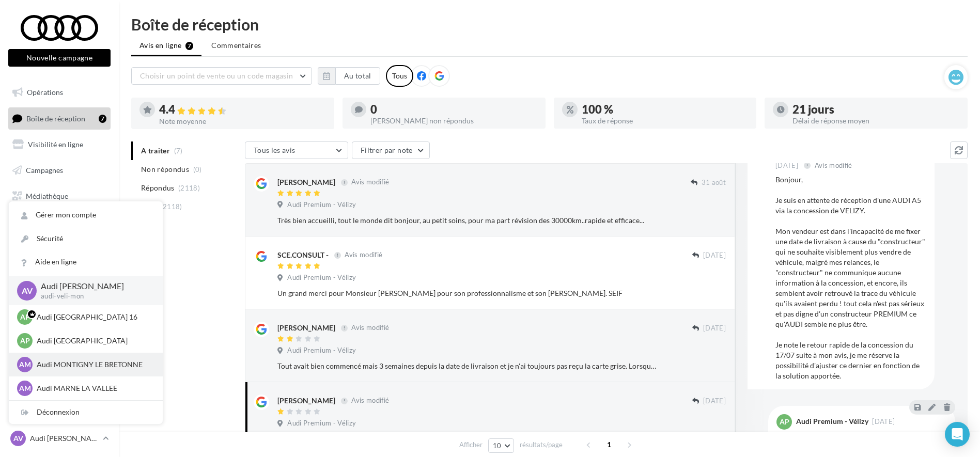 This screenshot has height=457, width=980. What do you see at coordinates (59, 145) in the screenshot?
I see `a: Visibilité en ligne` at bounding box center [59, 145].